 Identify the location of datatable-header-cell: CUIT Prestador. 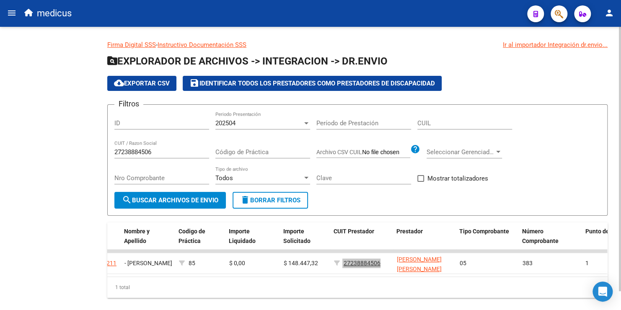
(361, 236).